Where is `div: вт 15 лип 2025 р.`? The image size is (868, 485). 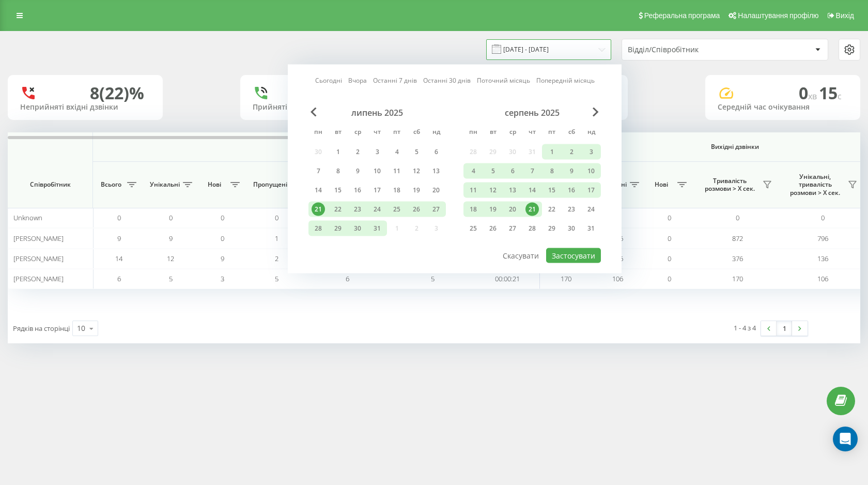
div: вт 15 лип 2025 р. is located at coordinates (338, 190).